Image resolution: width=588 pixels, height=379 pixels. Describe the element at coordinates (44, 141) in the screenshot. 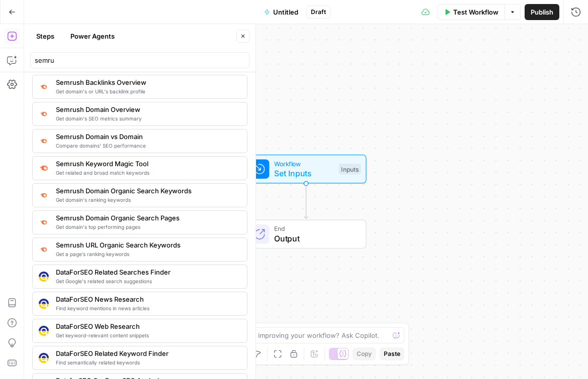

I see `img: zn8kcn4lc16eab7ly04n2pykiy7x` at that location.